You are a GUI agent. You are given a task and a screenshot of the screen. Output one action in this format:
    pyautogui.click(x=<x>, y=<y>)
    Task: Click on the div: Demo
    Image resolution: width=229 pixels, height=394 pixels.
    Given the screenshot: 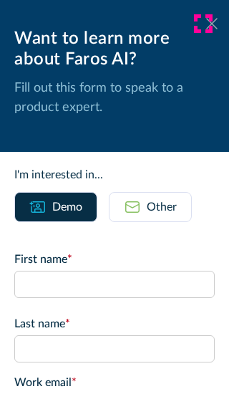 What is the action you would take?
    pyautogui.click(x=67, y=207)
    